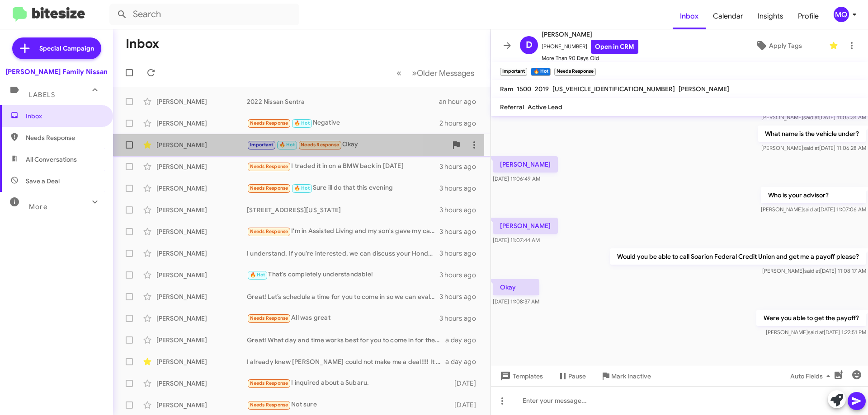  Describe the element at coordinates (346, 340) in the screenshot. I see `div: Great! What day and time works best for you to come in for the appraisal?` at that location.